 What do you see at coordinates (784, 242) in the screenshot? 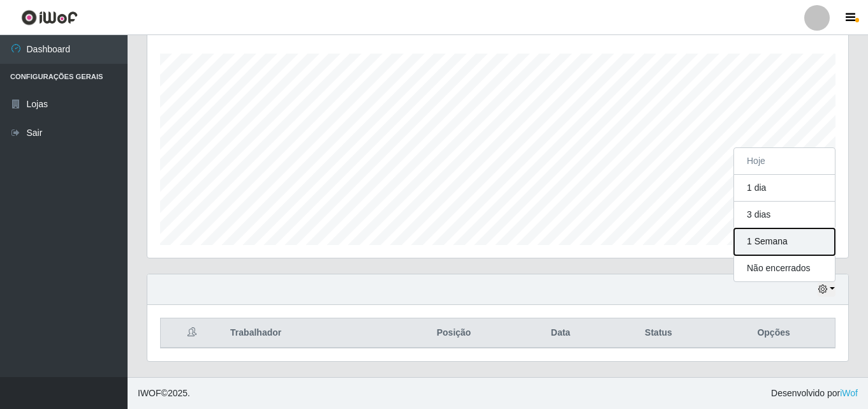
I see `button: 1 Semana` at bounding box center [784, 242].